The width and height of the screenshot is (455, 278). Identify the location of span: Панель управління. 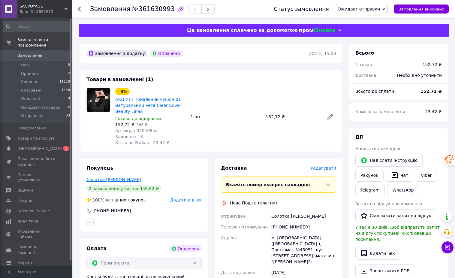
(36, 177).